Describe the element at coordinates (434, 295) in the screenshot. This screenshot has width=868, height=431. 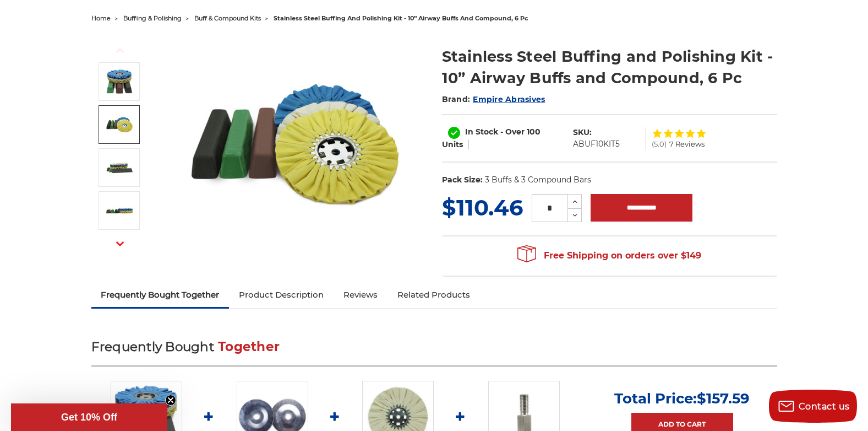
I see `a: Related Products` at that location.